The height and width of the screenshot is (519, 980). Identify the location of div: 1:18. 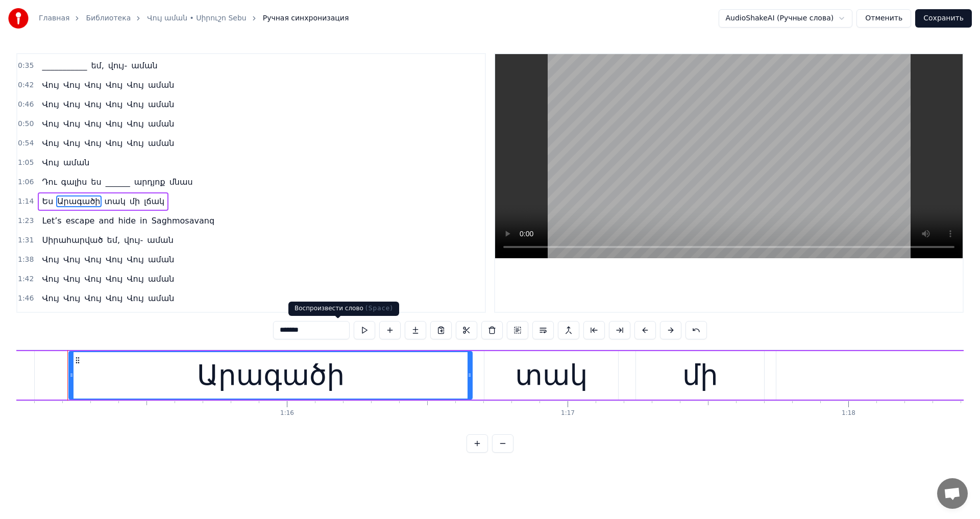
(848, 413).